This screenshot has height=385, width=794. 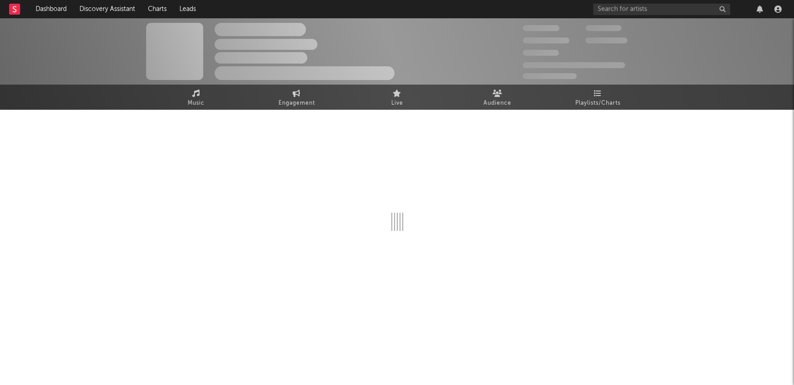 I want to click on span: Audience, so click(x=497, y=103).